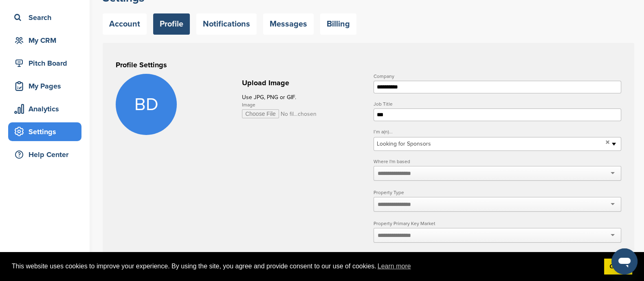 Image resolution: width=644 pixels, height=281 pixels. What do you see at coordinates (45, 86) in the screenshot?
I see `a: My Pages` at bounding box center [45, 86].